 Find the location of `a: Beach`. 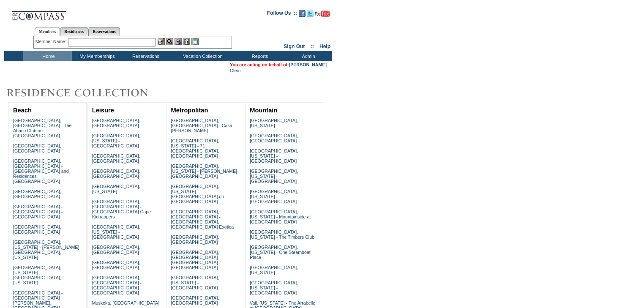

a: Beach is located at coordinates (22, 110).